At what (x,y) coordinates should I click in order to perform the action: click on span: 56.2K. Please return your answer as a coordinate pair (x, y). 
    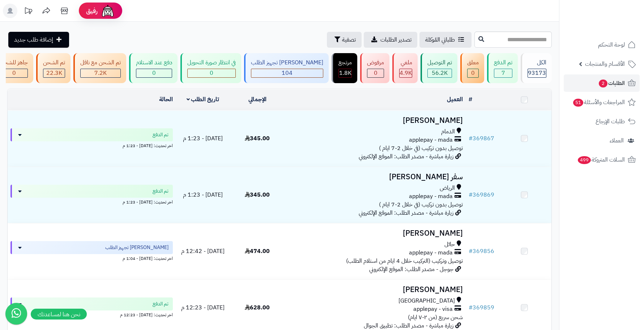
    Looking at the image, I should click on (439, 73).